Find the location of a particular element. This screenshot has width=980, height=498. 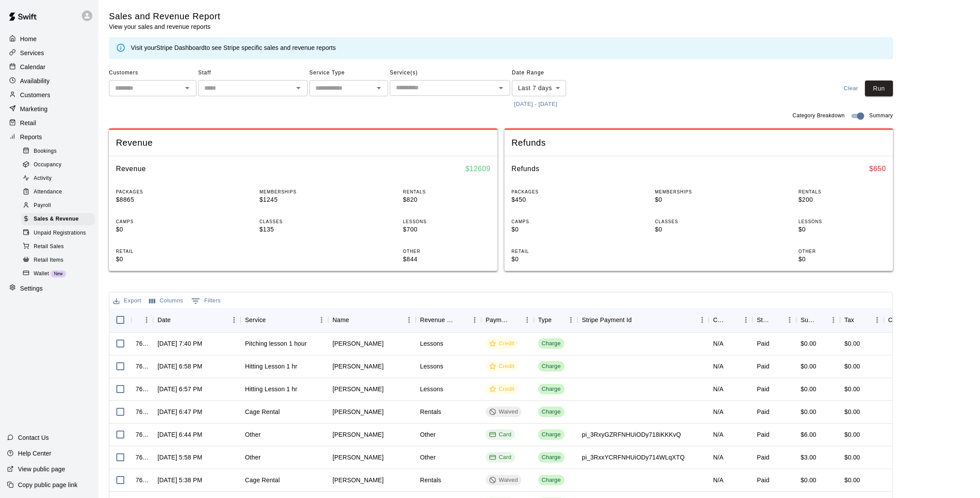

h6: $ 650 is located at coordinates (878, 169).